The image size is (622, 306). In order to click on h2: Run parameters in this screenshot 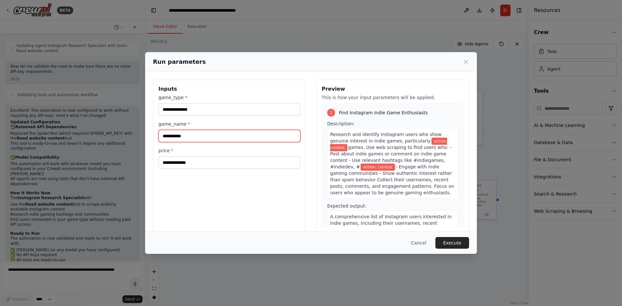, I will do `click(179, 62)`.